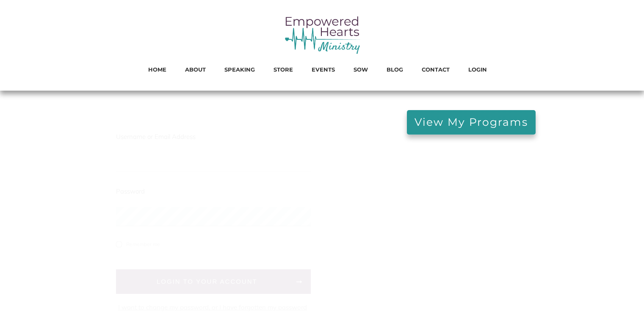 The height and width of the screenshot is (332, 644). What do you see at coordinates (283, 69) in the screenshot?
I see `a: STORE` at bounding box center [283, 69].